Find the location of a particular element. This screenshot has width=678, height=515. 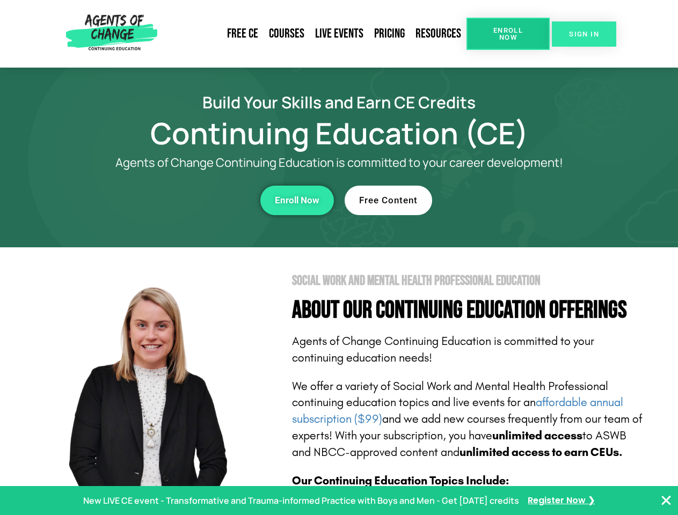

h4: About Our Continuing Education Offerings is located at coordinates (469, 310).